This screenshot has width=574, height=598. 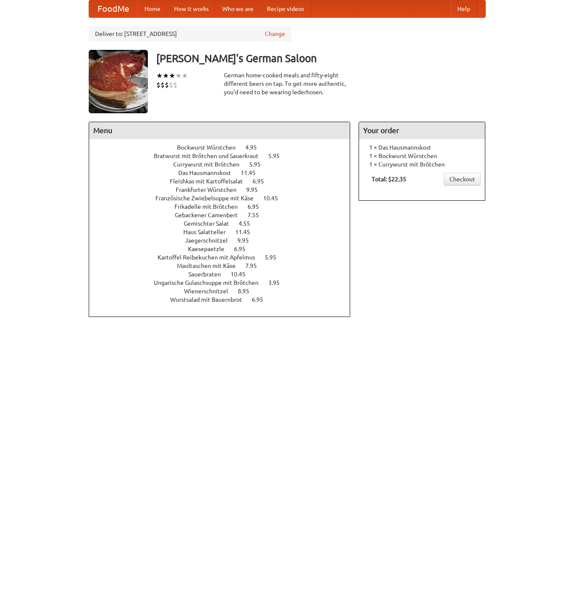 I want to click on a: Maultaschen mit Käse 7.95, so click(x=225, y=266).